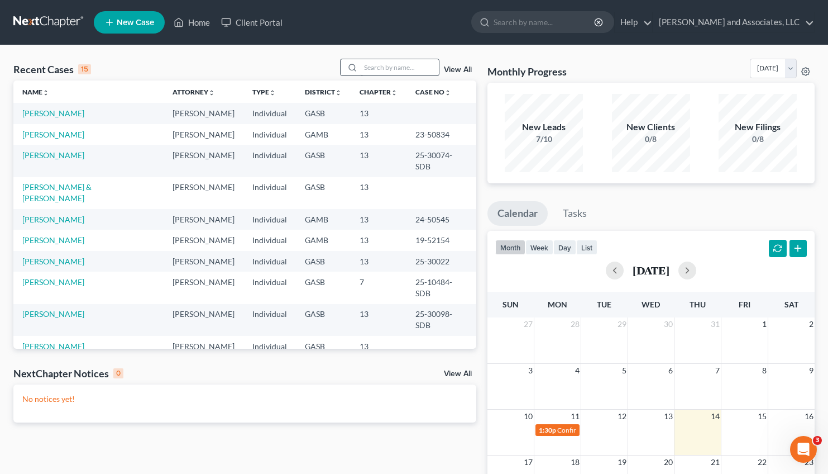 The height and width of the screenshot is (474, 828). Describe the element at coordinates (441, 240) in the screenshot. I see `td: 19-52154` at that location.